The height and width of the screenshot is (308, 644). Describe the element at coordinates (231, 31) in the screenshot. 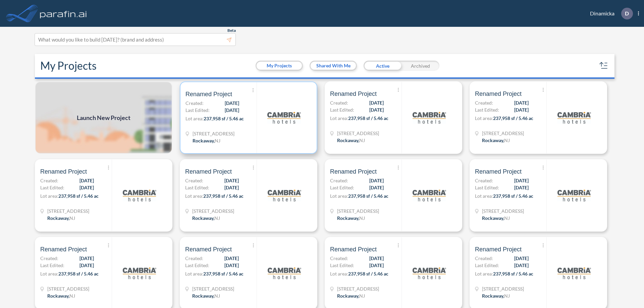

I see `span: Beta` at that location.